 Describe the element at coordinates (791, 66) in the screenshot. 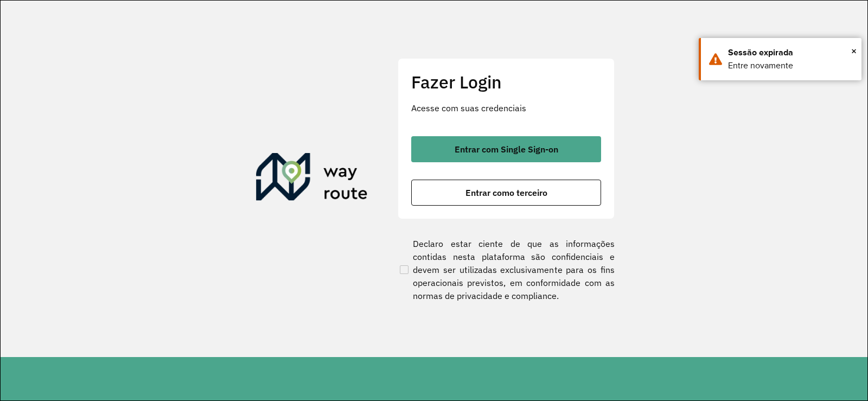

I see `div: Entre novamente` at that location.